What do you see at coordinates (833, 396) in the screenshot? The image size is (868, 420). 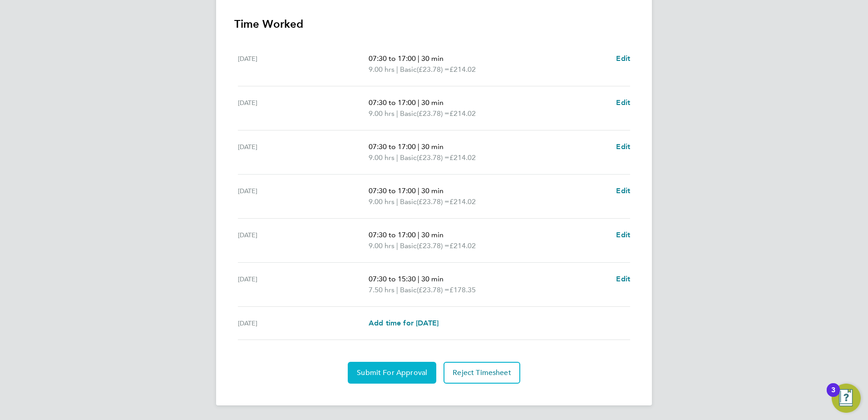 I see `div: 3` at bounding box center [833, 396].